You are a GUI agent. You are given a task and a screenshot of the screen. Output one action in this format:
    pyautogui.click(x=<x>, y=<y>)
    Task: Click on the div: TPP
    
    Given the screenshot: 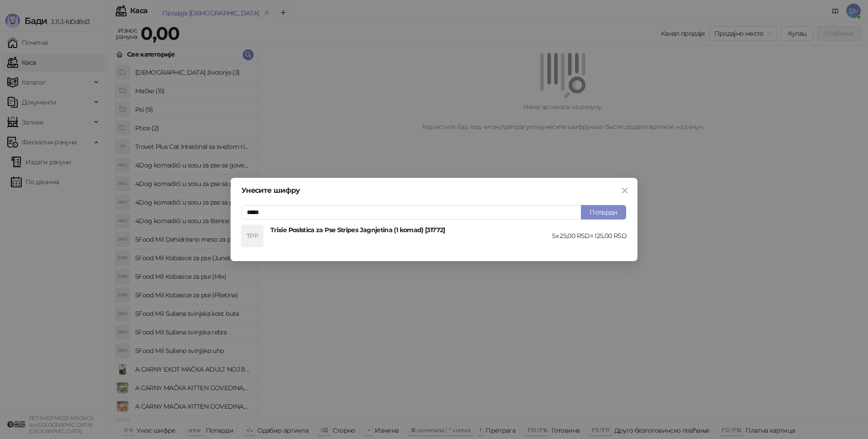 What is the action you would take?
    pyautogui.click(x=252, y=236)
    